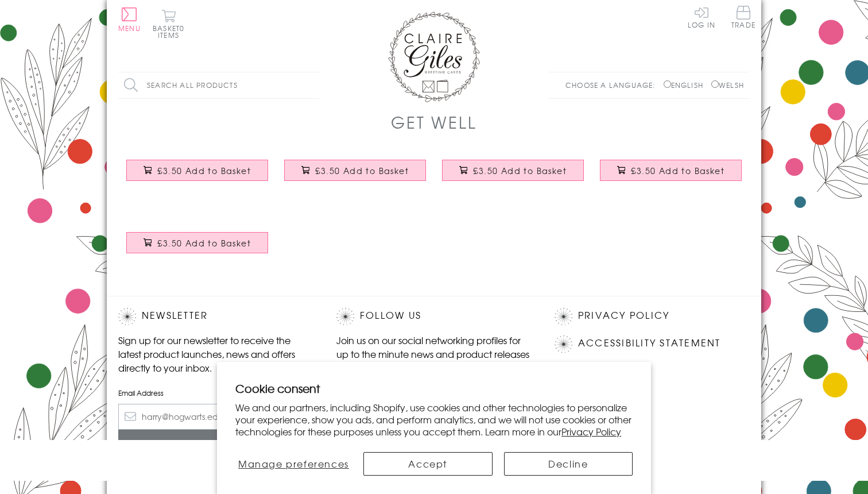 Image resolution: width=868 pixels, height=494 pixels. What do you see at coordinates (197, 175) in the screenshot?
I see `a: Get Well Card, Sunshine and Clouds, Sorry to hear you're Under the Weather £3.50 Add to Basket` at bounding box center [197, 175].